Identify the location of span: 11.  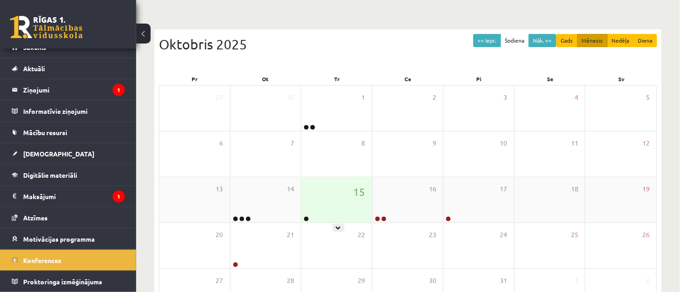
(575, 143).